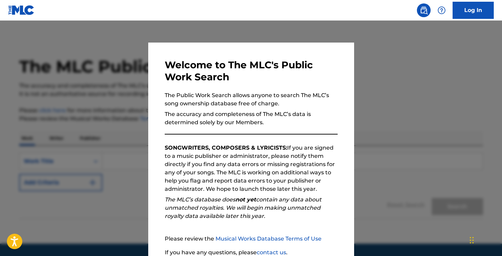  What do you see at coordinates (243, 208) in the screenshot?
I see `em: The MLC’s database does contain any data about unmatched royalties. We will begin making unmatche...` at bounding box center [243, 208].